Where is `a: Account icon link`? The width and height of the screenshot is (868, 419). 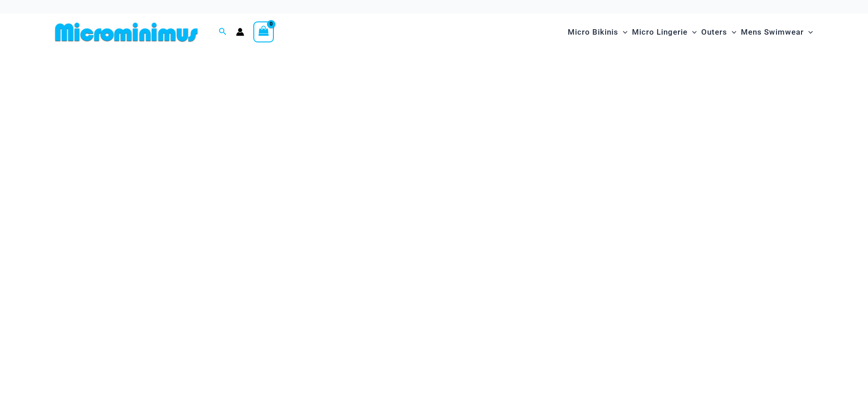 a: Account icon link is located at coordinates (240, 32).